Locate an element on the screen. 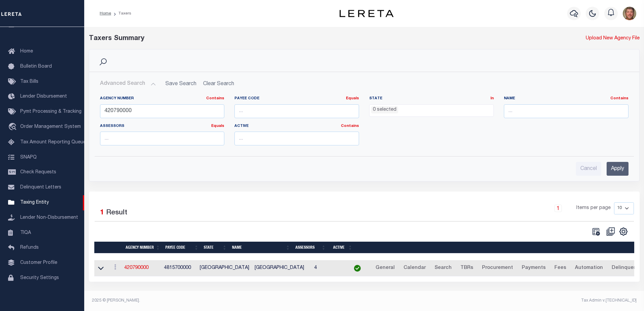 This screenshot has width=644, height=311. span: Tax Amount Reporting Queue is located at coordinates (53, 142).